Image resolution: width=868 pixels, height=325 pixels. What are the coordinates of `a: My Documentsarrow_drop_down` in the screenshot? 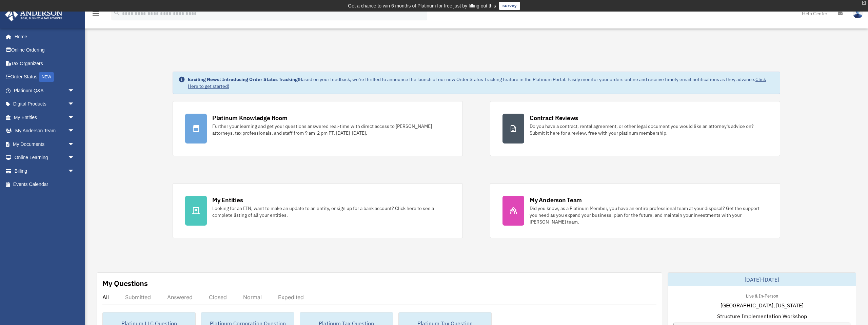 It's located at (45, 144).